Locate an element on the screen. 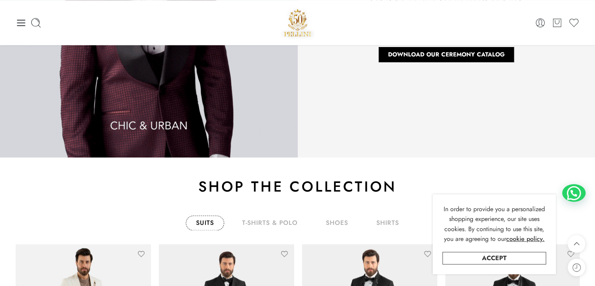 The image size is (595, 286). a: Wishlist is located at coordinates (574, 23).